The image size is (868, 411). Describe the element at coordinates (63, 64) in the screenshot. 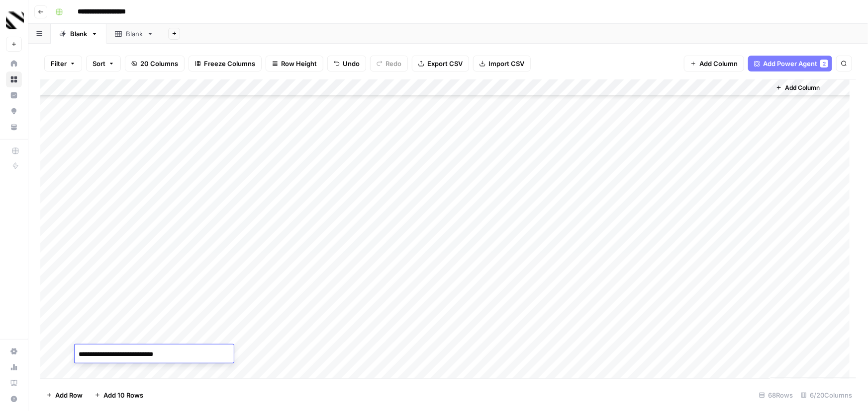

I see `button: Filter` at that location.